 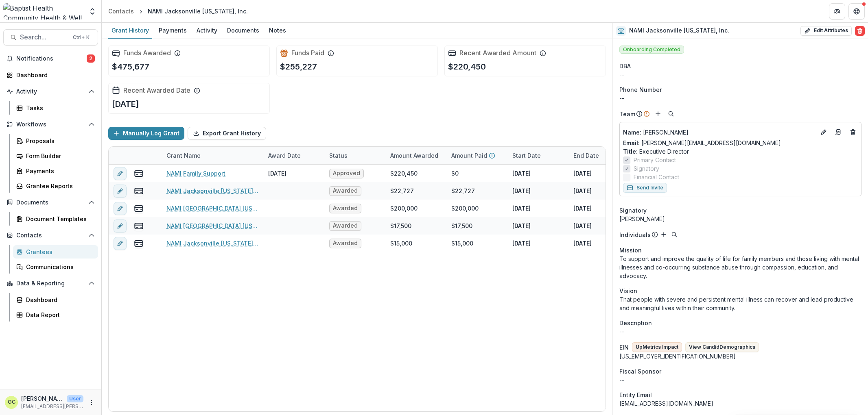 I want to click on button: Search..., so click(x=51, y=37).